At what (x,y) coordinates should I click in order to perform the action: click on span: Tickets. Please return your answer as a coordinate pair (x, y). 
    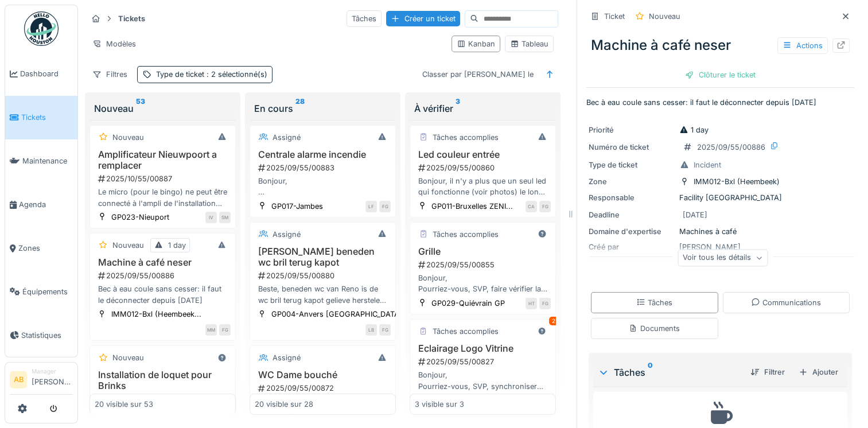
    Looking at the image, I should click on (47, 117).